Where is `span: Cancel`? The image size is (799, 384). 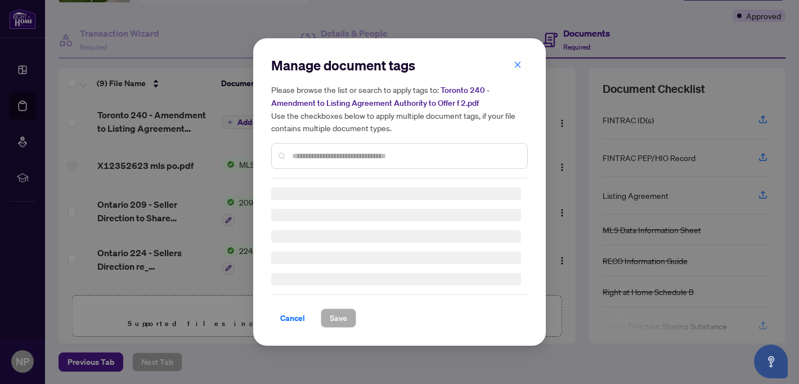
span: Cancel is located at coordinates (293, 318).